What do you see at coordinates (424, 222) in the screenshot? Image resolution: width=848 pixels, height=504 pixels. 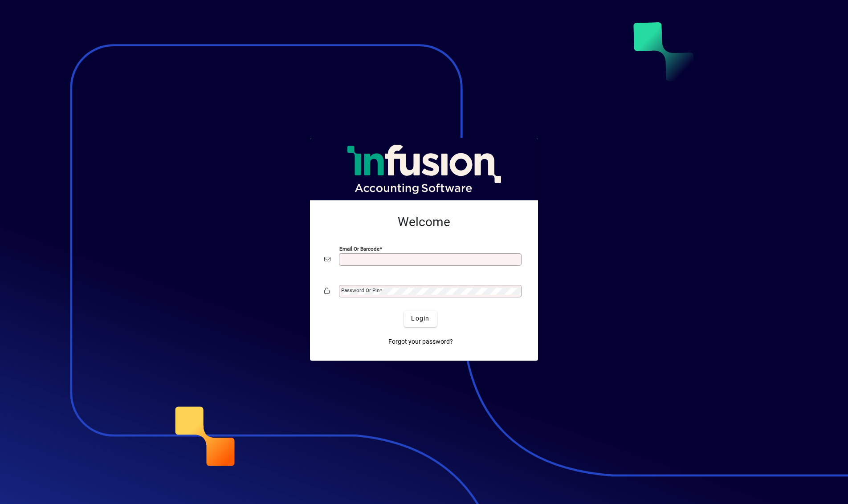 I see `h2: Welcome` at bounding box center [424, 222].